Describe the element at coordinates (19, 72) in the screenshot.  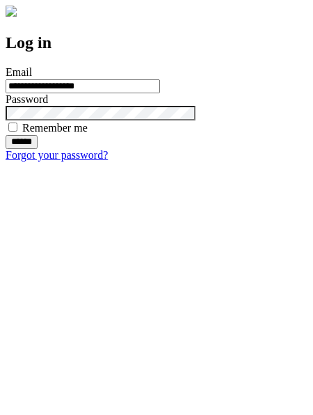
I see `label: Email` at that location.